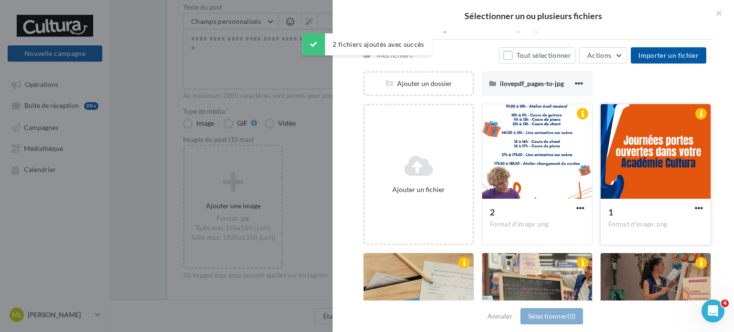 The height and width of the screenshot is (332, 734). What do you see at coordinates (669, 55) in the screenshot?
I see `button: Importer un fichier` at bounding box center [669, 55].